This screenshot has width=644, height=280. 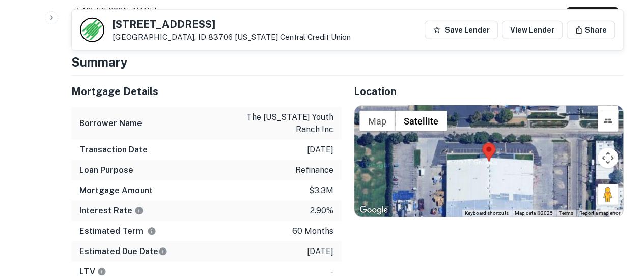 I want to click on p: $3.3m, so click(x=321, y=191).